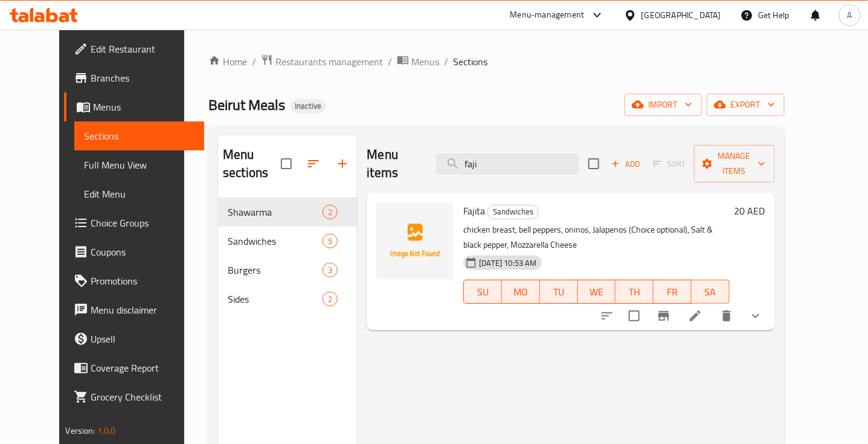 The height and width of the screenshot is (444, 868). What do you see at coordinates (139, 136) in the screenshot?
I see `a: Sections` at bounding box center [139, 136].